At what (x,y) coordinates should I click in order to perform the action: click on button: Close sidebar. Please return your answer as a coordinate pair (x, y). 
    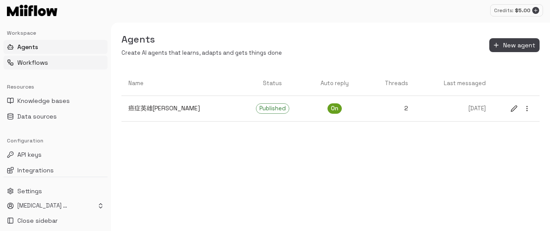
    Looking at the image, I should click on (56, 220).